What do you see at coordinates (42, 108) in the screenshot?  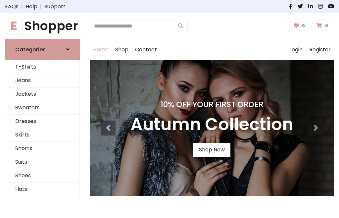 I see `a: Sweaters` at bounding box center [42, 108].